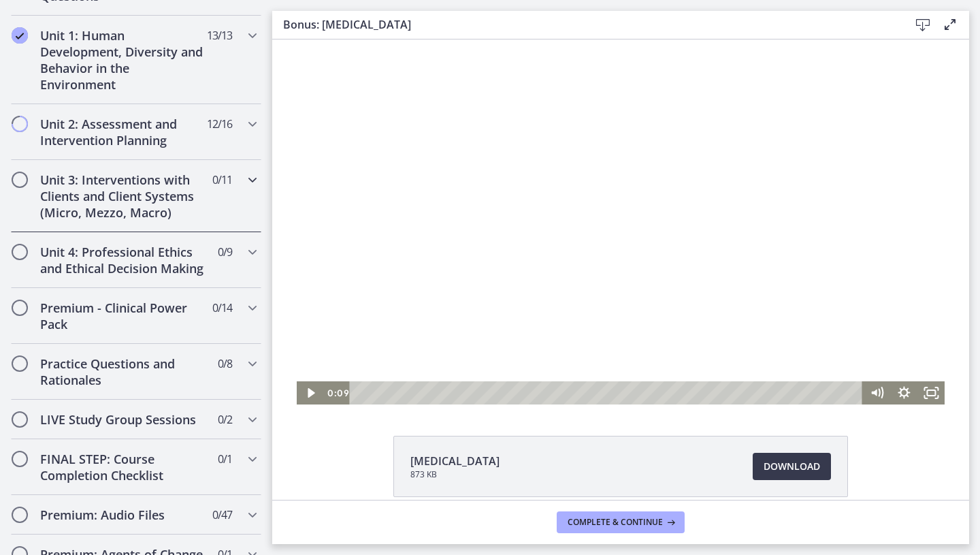 Image resolution: width=980 pixels, height=555 pixels. Describe the element at coordinates (123, 514) in the screenshot. I see `h2: Premium: Audio Files` at that location.